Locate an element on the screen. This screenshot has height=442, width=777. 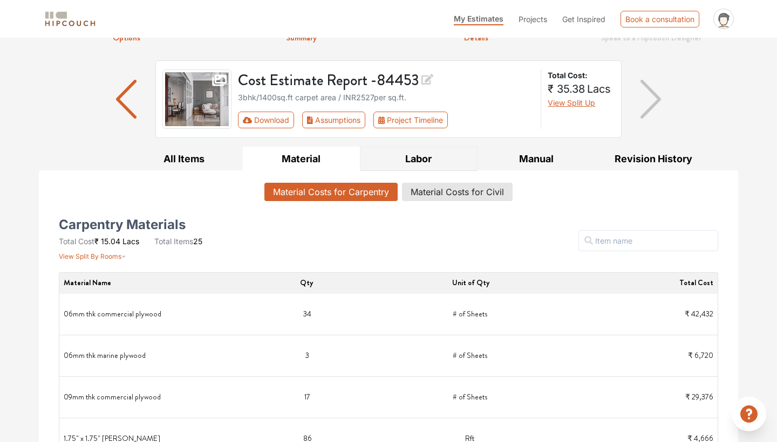
button: Material Name is located at coordinates (87, 283).